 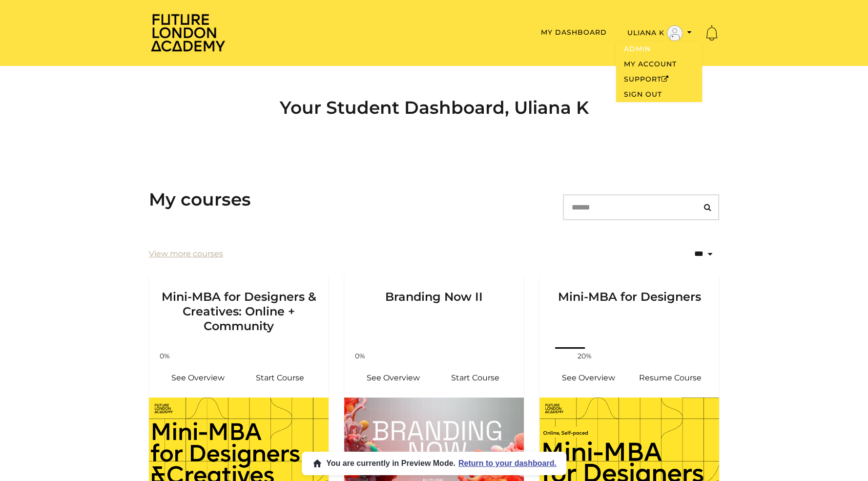 I want to click on a: Mini-MBA for Designers: See Overview, so click(x=588, y=378).